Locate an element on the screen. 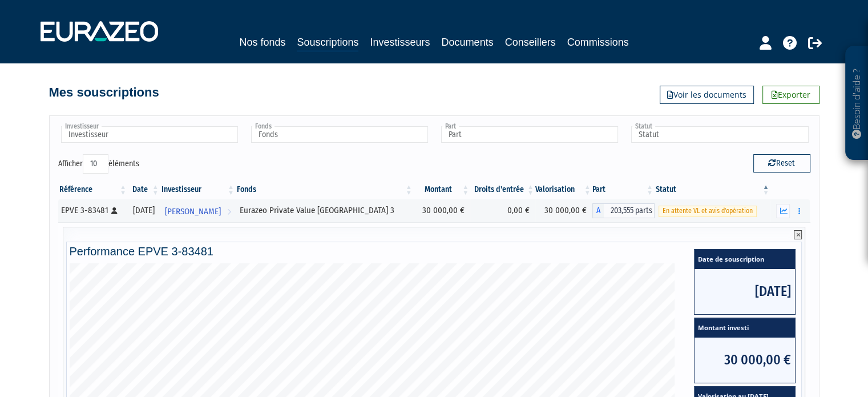 Image resolution: width=868 pixels, height=397 pixels. i: [Français] Personne physique is located at coordinates (114, 211).